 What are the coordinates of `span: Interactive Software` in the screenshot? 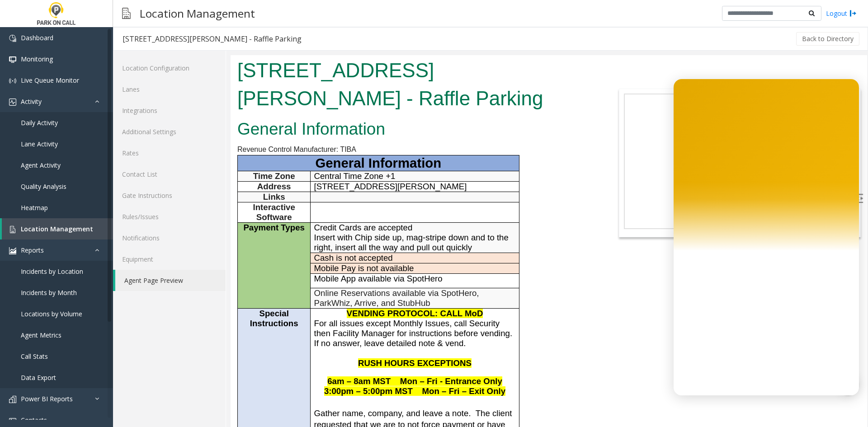 It's located at (43, 157).